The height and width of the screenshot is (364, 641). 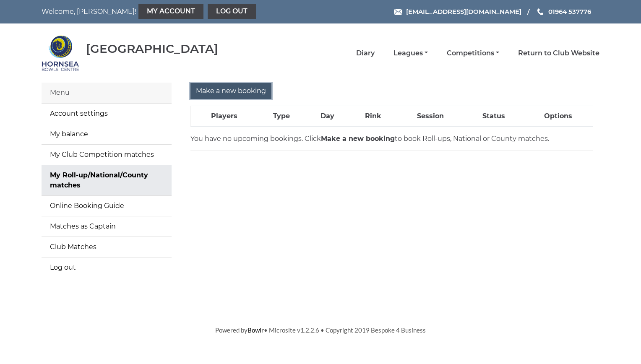 I want to click on a: Bowlr, so click(x=256, y=330).